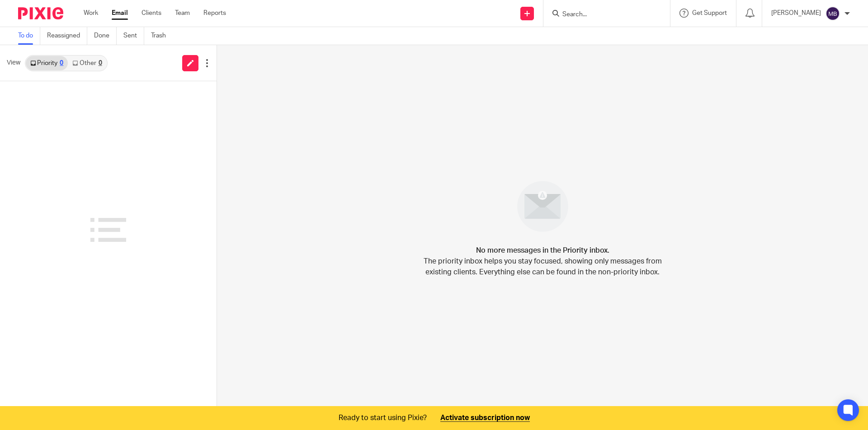 The width and height of the screenshot is (868, 430). Describe the element at coordinates (120, 13) in the screenshot. I see `a: Email` at that location.